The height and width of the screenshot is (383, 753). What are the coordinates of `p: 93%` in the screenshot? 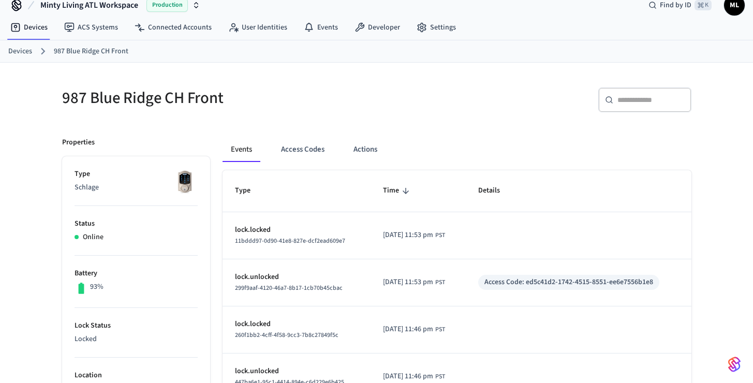 It's located at (97, 287).